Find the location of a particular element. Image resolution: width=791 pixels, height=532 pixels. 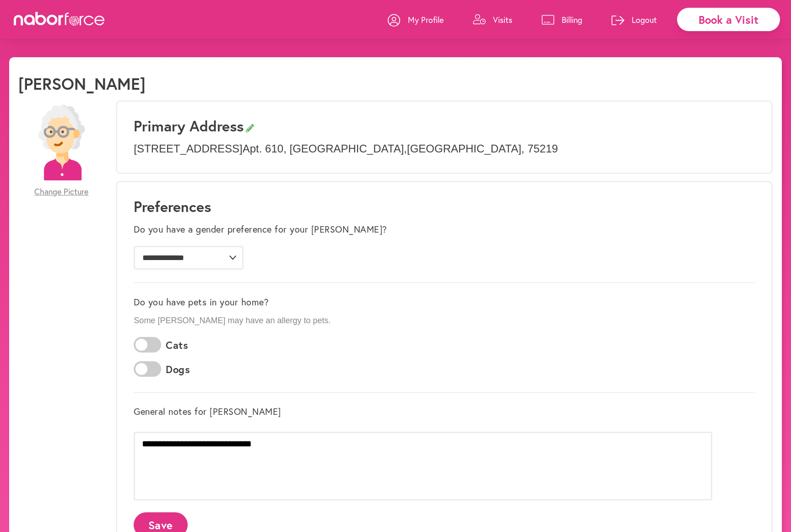

p: Billing is located at coordinates (571, 20).